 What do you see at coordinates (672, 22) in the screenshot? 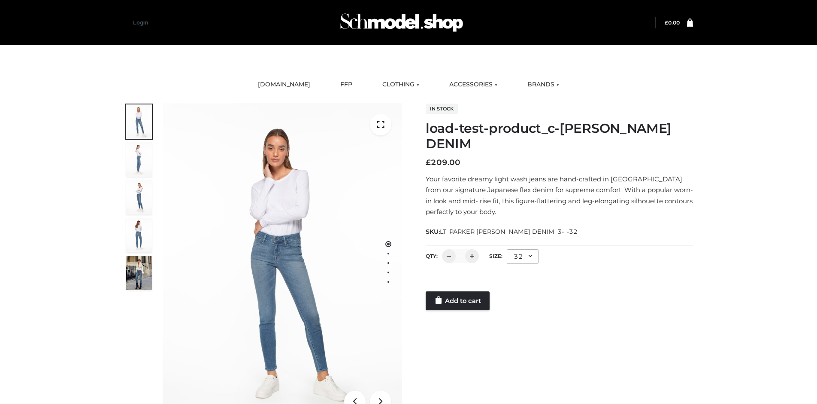
I see `a: £0.00` at bounding box center [672, 22].